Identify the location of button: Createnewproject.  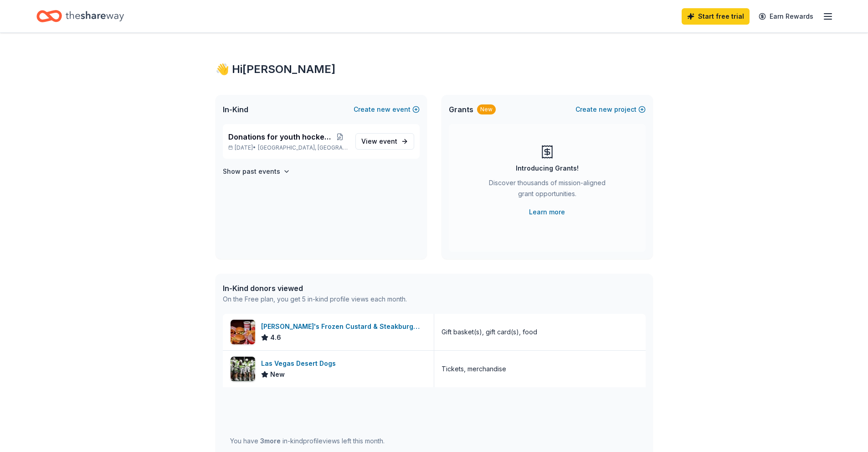
(610, 110).